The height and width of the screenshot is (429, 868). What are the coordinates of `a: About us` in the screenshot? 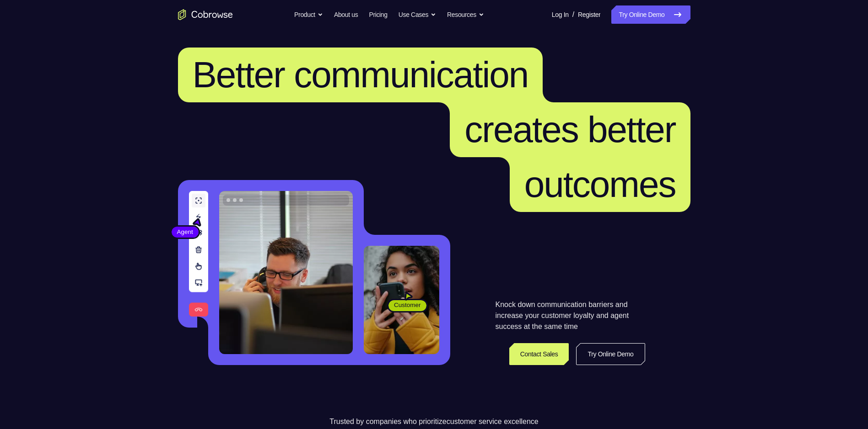 It's located at (346, 14).